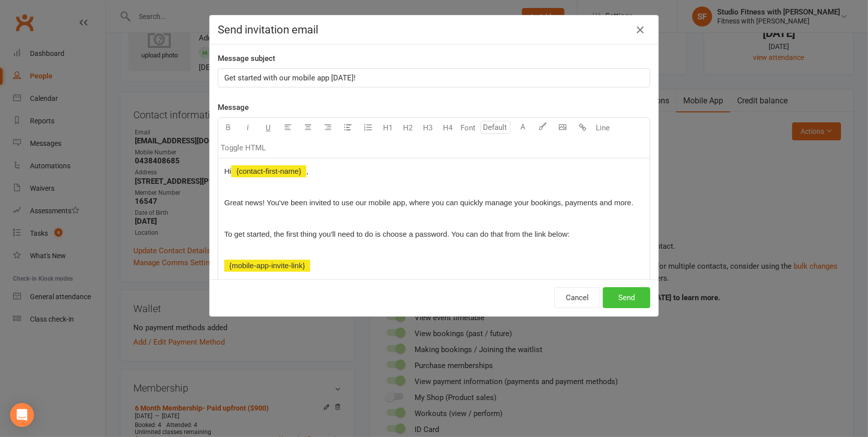  What do you see at coordinates (408, 128) in the screenshot?
I see `button: H2` at bounding box center [408, 128].